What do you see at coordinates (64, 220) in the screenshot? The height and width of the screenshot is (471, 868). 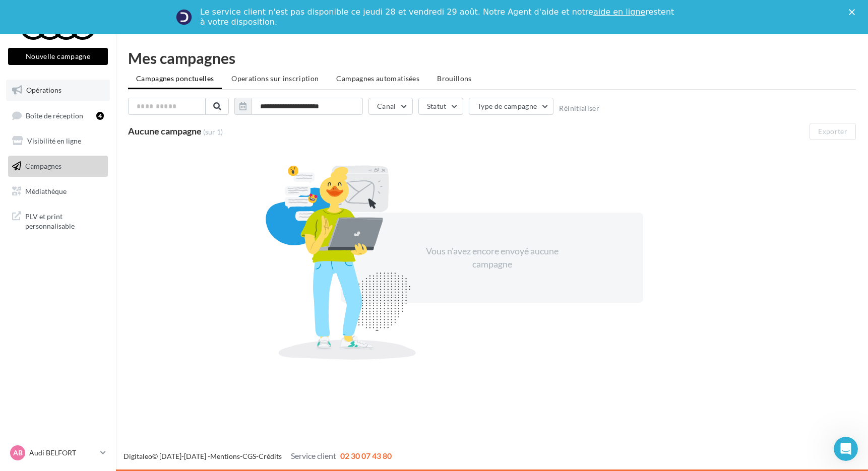 I see `span: PLV et print personnalisable` at bounding box center [64, 220].